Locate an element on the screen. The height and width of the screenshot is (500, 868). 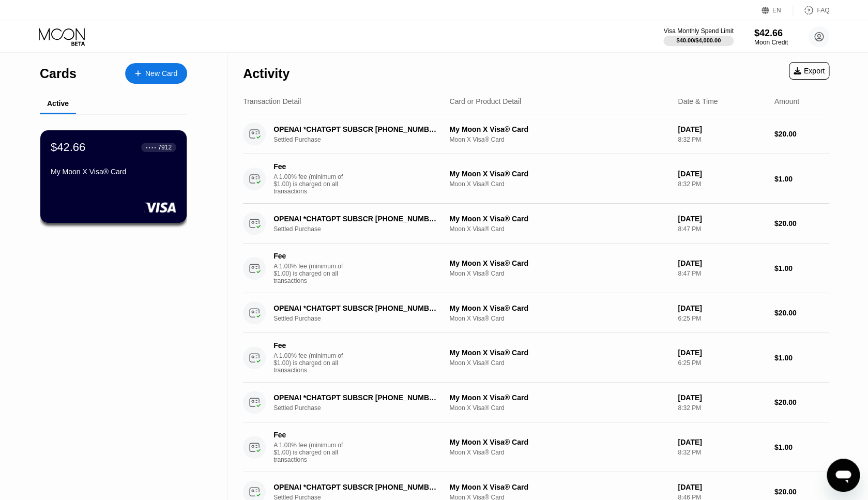
div: Card or Product Detail is located at coordinates (485, 101).